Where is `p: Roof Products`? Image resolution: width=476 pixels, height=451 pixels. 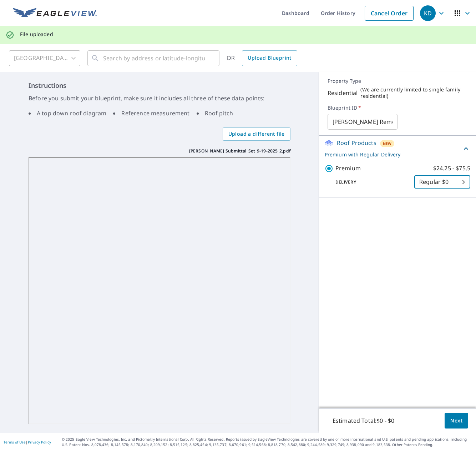
p: Roof Products is located at coordinates (357, 143).